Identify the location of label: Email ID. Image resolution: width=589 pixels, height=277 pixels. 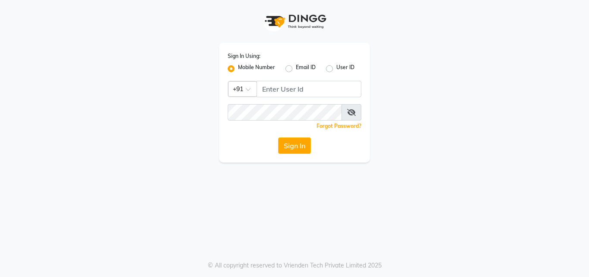
(306, 69).